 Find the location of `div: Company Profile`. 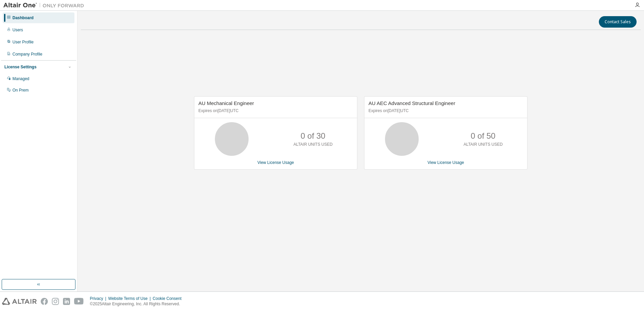

div: Company Profile is located at coordinates (27, 54).